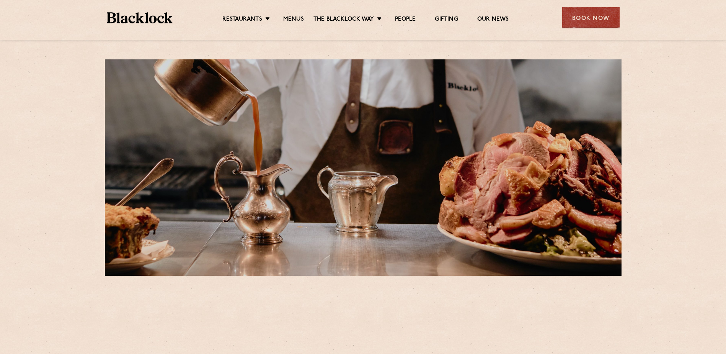  Describe the element at coordinates (242, 20) in the screenshot. I see `a: Restaurants` at that location.